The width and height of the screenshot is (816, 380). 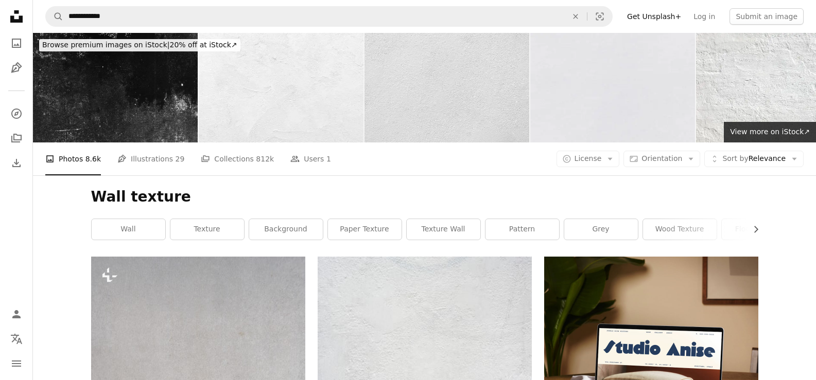 What do you see at coordinates (753, 159) in the screenshot?
I see `button: Sort byRelevance` at bounding box center [753, 159].